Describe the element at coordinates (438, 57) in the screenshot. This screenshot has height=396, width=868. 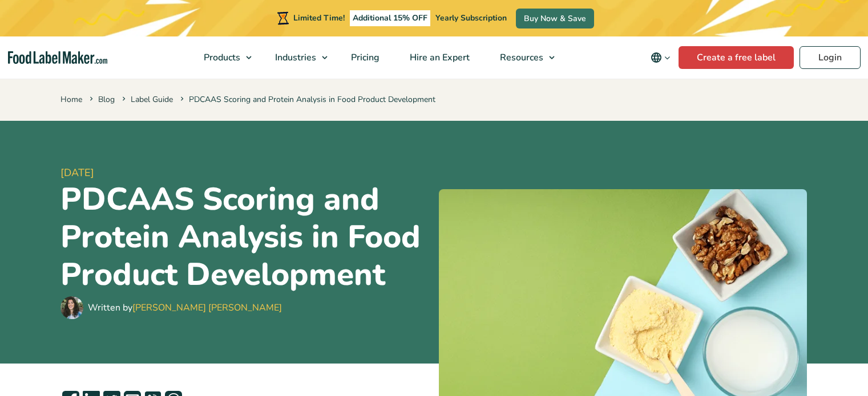
I see `a: Hire an Expert` at that location.